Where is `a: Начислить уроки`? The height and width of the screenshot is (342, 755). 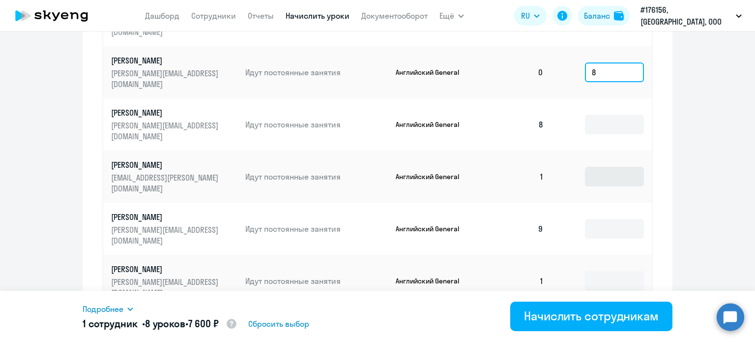 a: Начислить уроки is located at coordinates (318, 16).